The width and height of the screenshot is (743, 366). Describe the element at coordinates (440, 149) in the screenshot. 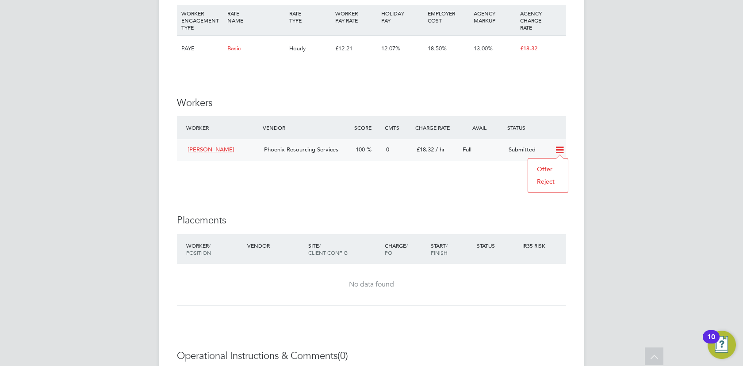

I see `span: / hr` at that location.